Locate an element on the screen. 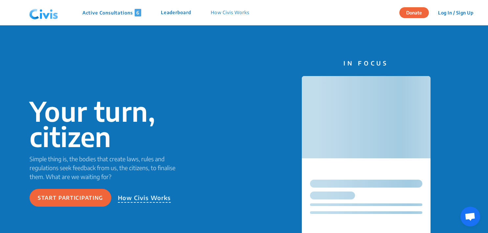 The image size is (488, 233). p: Simple thing is, the bodies that create laws, rules and regulations seek feedback from us, the ci... is located at coordinates (104, 167).